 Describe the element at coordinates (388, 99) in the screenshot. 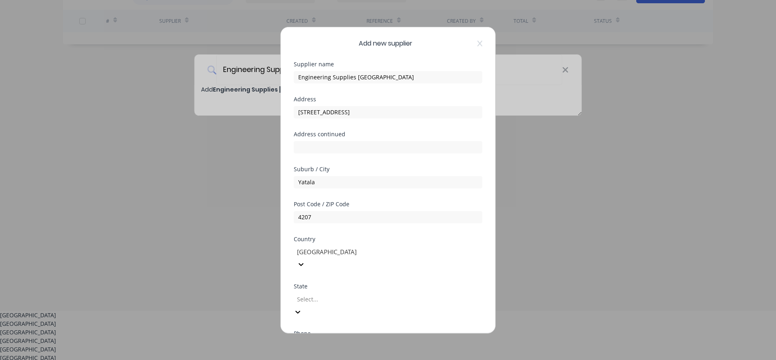

I see `div: Address` at that location.